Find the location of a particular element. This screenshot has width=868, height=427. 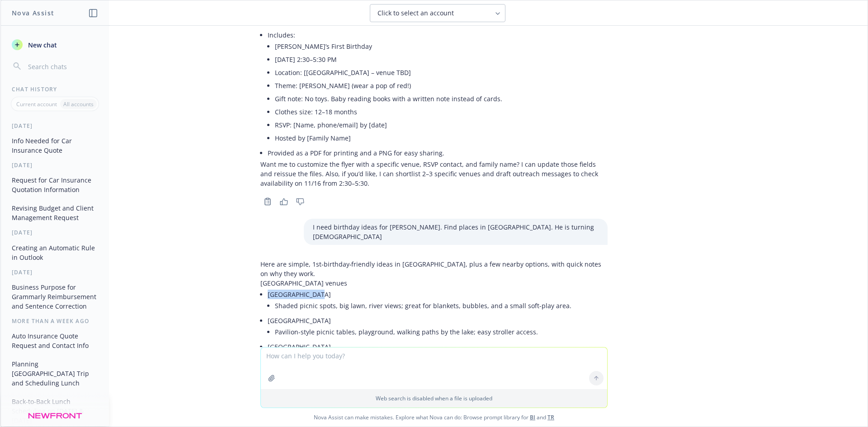

li: Provided as a PDF for printing and a PNG for easy sharing. is located at coordinates (437, 152).